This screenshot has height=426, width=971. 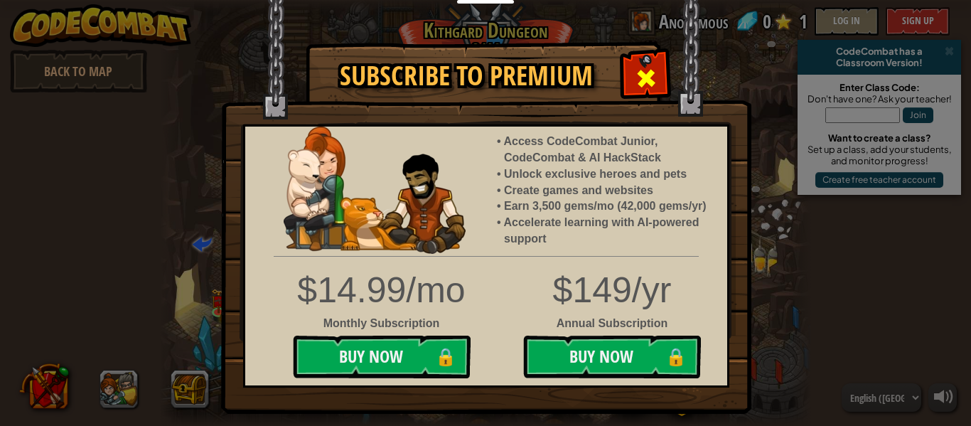 What do you see at coordinates (486, 323) in the screenshot?
I see `div: Annual Subscription` at bounding box center [486, 323].